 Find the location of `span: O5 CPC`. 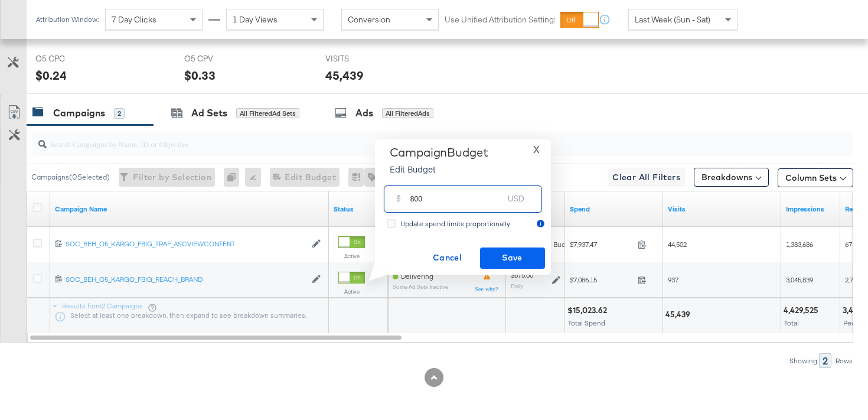

span: O5 CPC is located at coordinates (79, 58).